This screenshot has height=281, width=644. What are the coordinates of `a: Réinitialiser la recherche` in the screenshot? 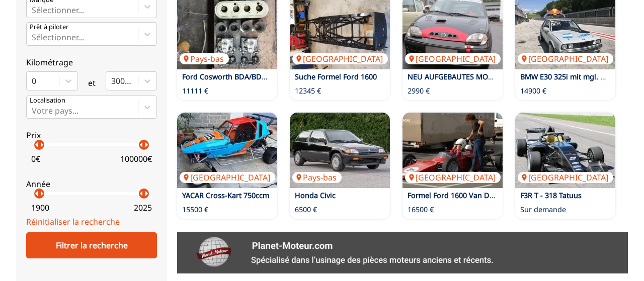 It's located at (73, 222).